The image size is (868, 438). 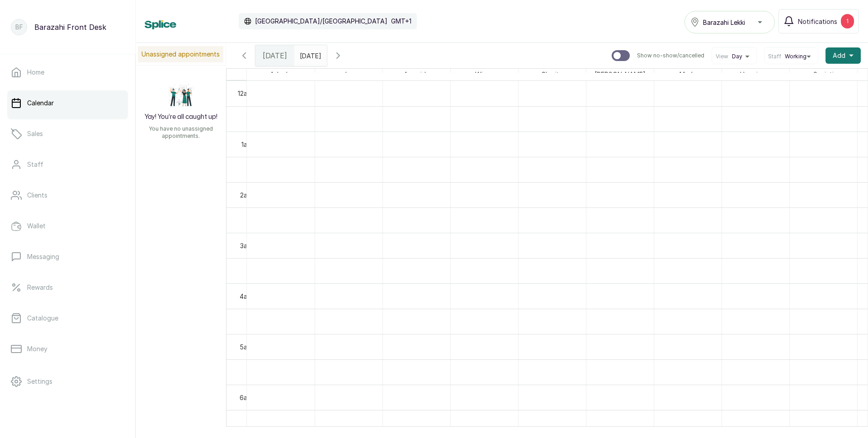 I want to click on a: Wallet, so click(x=68, y=226).